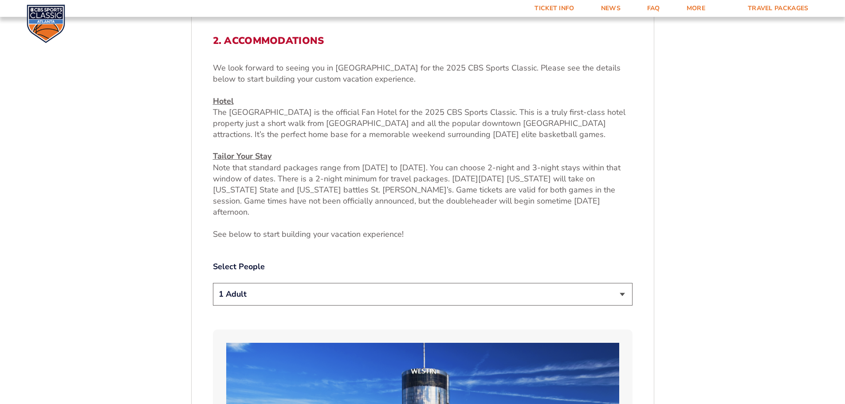 The height and width of the screenshot is (404, 845). Describe the element at coordinates (223, 101) in the screenshot. I see `u: Hotel` at that location.